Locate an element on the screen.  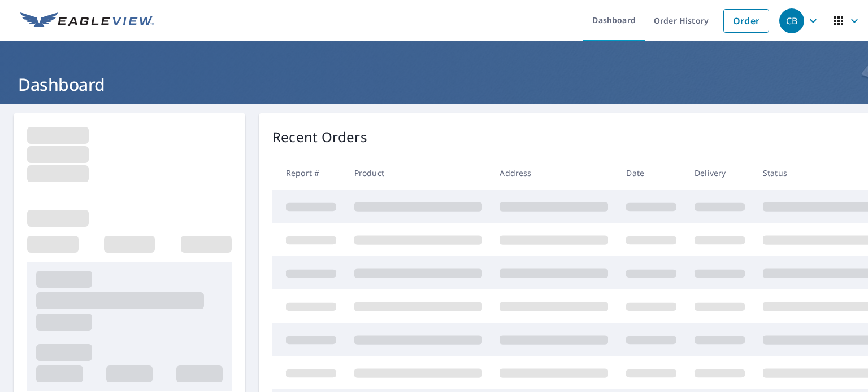
th: Date is located at coordinates (651, 172).